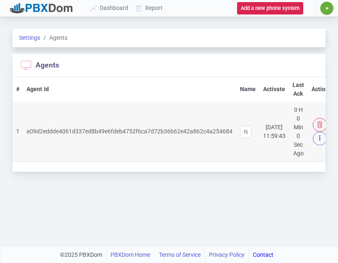  I want to click on td: 0 H 0 Min 0 Sec Ago, so click(298, 132).